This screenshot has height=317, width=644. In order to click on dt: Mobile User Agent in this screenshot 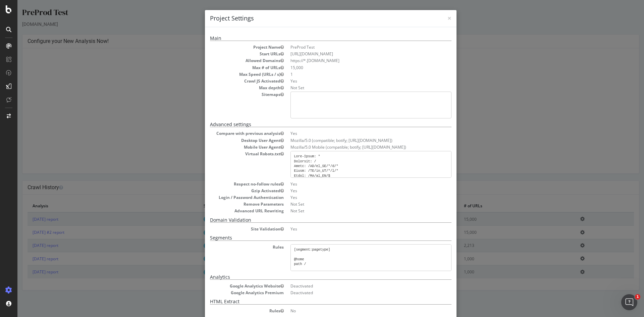, I will do `click(229, 147)`.